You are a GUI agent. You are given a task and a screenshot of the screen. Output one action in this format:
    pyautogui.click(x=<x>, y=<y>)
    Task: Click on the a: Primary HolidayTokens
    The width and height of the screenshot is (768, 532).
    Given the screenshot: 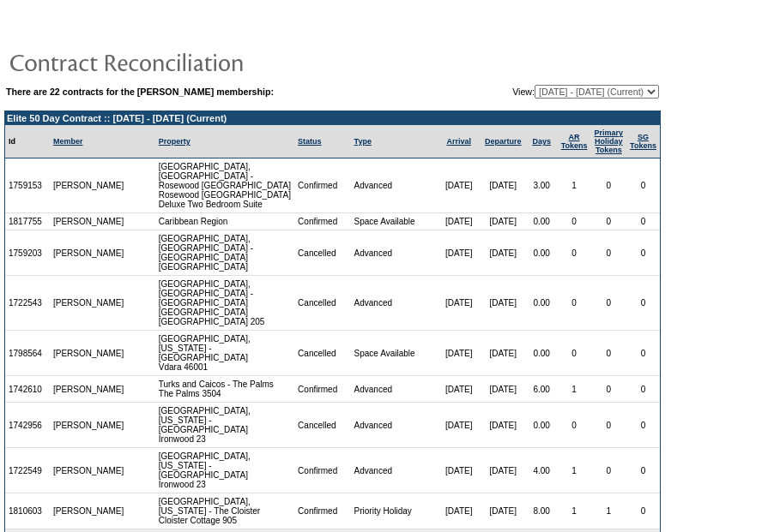 What is the action you would take?
    pyautogui.click(x=609, y=142)
    